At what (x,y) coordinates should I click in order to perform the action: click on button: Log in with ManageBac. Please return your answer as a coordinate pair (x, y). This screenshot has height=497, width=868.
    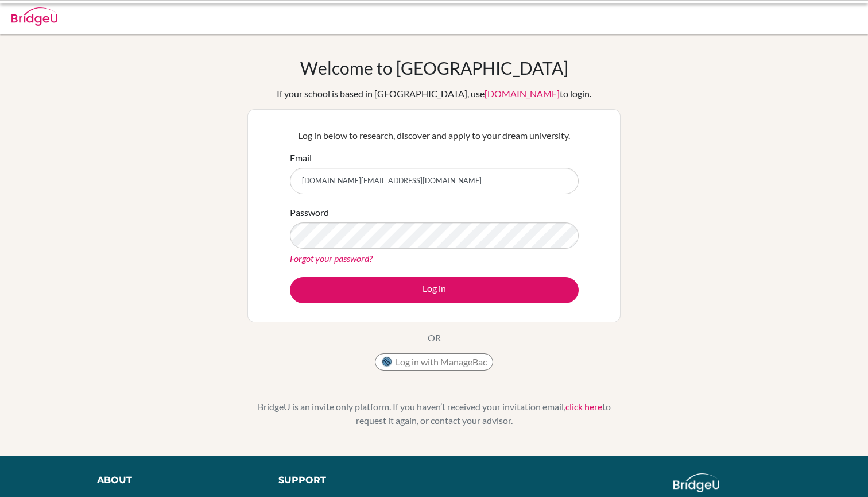
    Looking at the image, I should click on (434, 362).